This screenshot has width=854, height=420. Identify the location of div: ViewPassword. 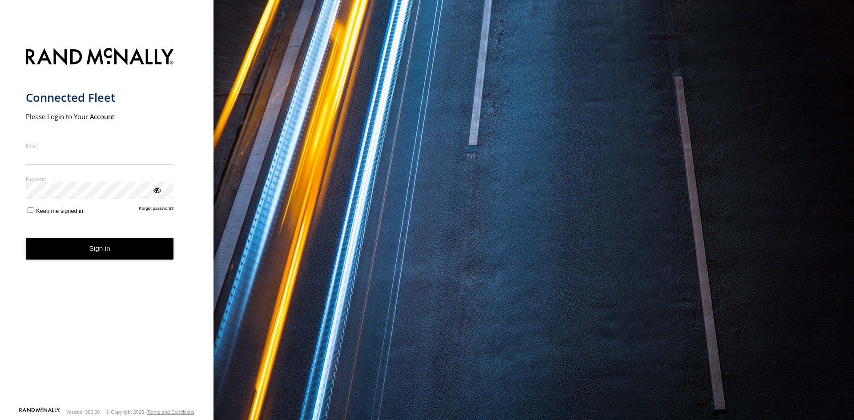
(156, 190).